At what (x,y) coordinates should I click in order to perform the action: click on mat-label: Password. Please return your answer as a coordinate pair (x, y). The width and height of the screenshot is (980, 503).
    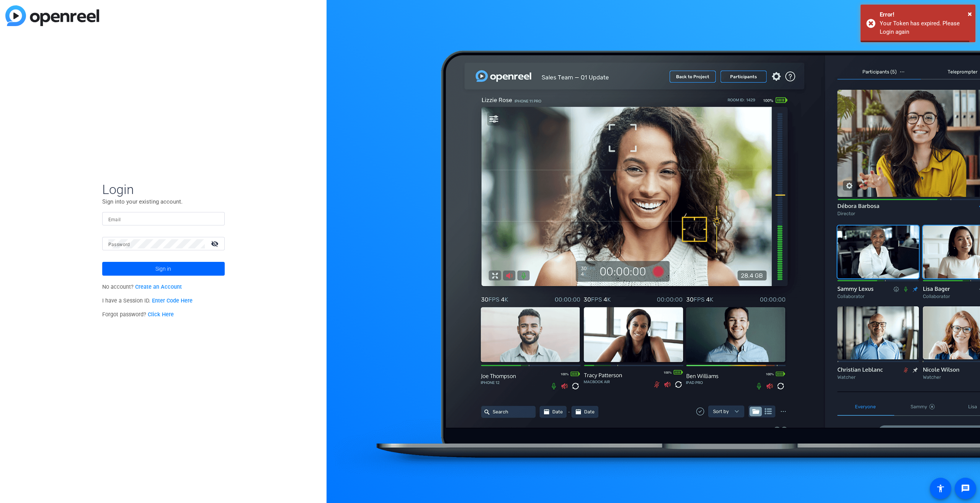
    Looking at the image, I should click on (119, 244).